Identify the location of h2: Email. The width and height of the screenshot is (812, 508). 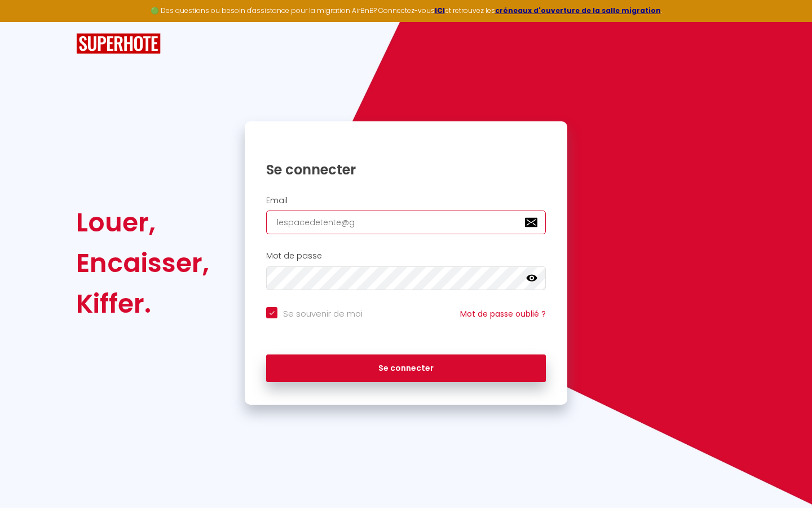
(406, 201).